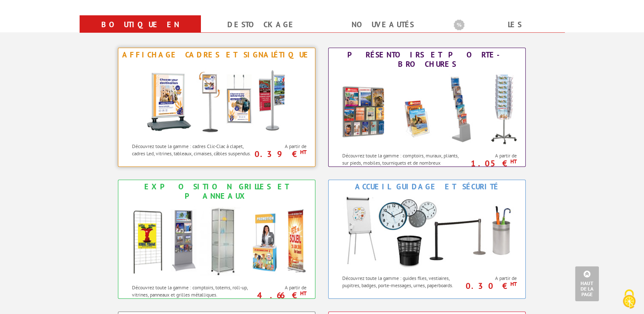  I want to click on div: Accueil Guidage et Sécurité, so click(427, 187).